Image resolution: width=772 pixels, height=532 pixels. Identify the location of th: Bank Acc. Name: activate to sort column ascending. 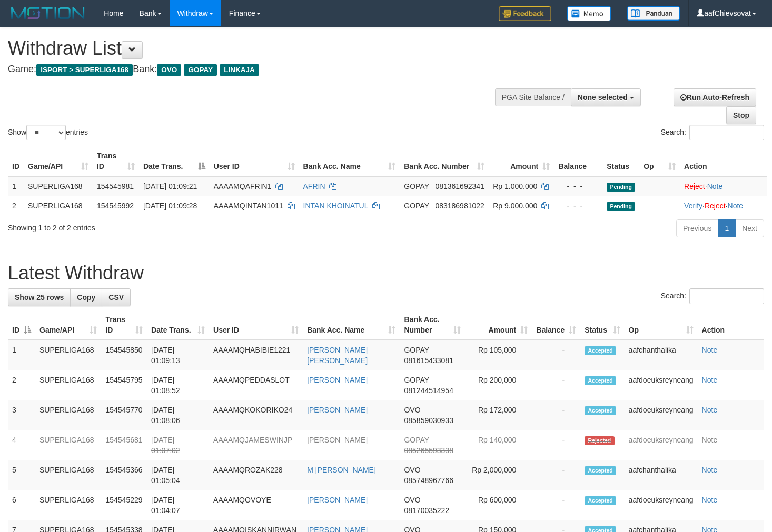
(351, 325).